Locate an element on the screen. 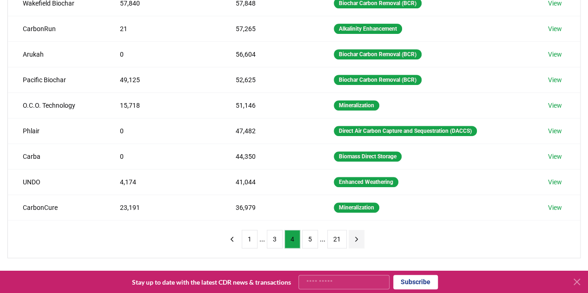 This screenshot has width=588, height=293. td: O.C.O. Technology is located at coordinates (56, 105).